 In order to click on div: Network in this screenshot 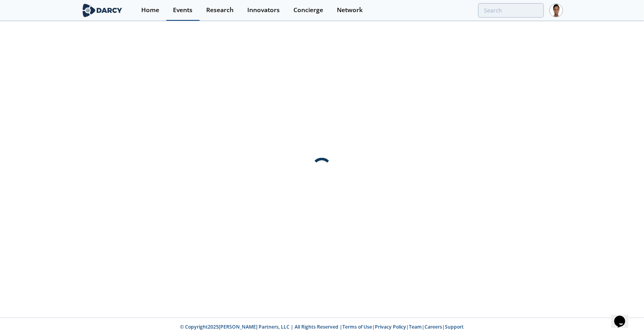, I will do `click(350, 10)`.